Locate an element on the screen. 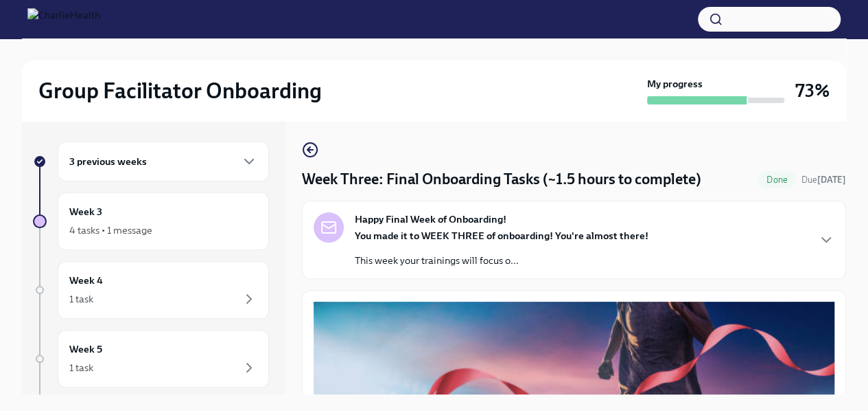 Image resolution: width=868 pixels, height=411 pixels. h6: Week 4 is located at coordinates (85, 280).